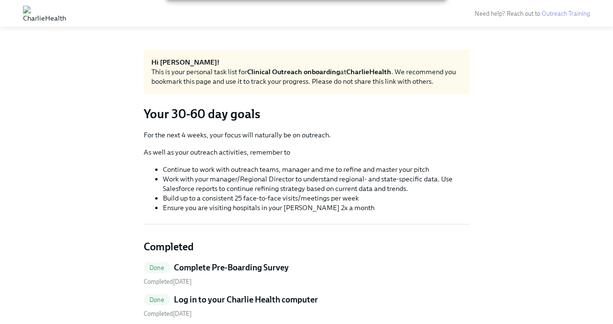 Image resolution: width=613 pixels, height=324 pixels. Describe the element at coordinates (306, 152) in the screenshot. I see `p: As well as your outreach activities, remember to` at that location.